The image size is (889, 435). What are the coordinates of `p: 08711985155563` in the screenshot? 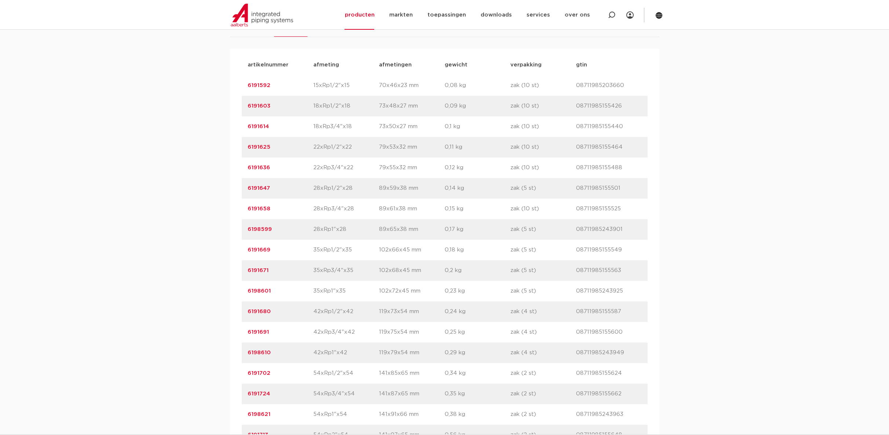 It's located at (609, 271).